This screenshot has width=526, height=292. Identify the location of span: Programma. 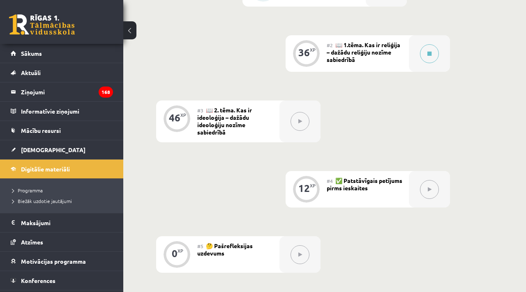
(28, 191).